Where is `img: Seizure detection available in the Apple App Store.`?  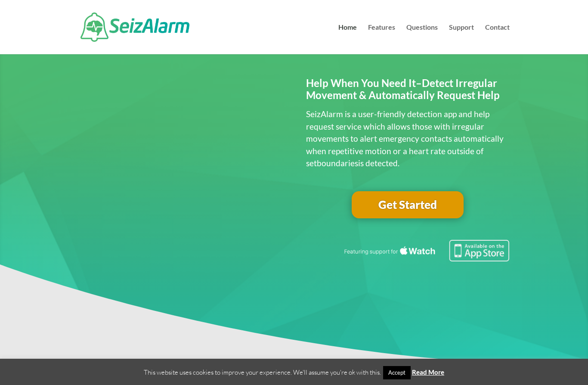 img: Seizure detection available in the Apple App Store. is located at coordinates (426, 251).